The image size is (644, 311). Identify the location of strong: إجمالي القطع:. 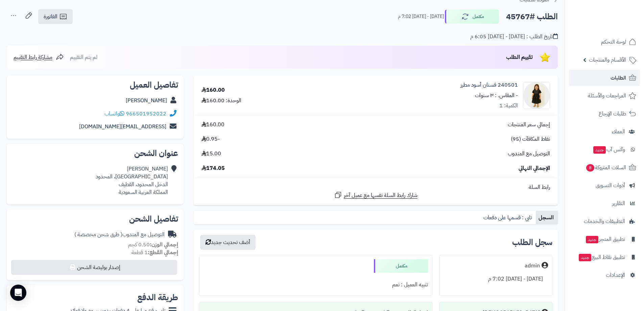
(163, 252).